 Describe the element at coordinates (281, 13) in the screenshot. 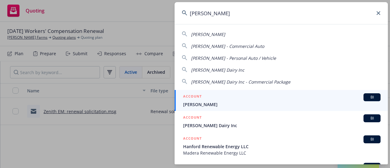

I see `input: Search...` at that location.